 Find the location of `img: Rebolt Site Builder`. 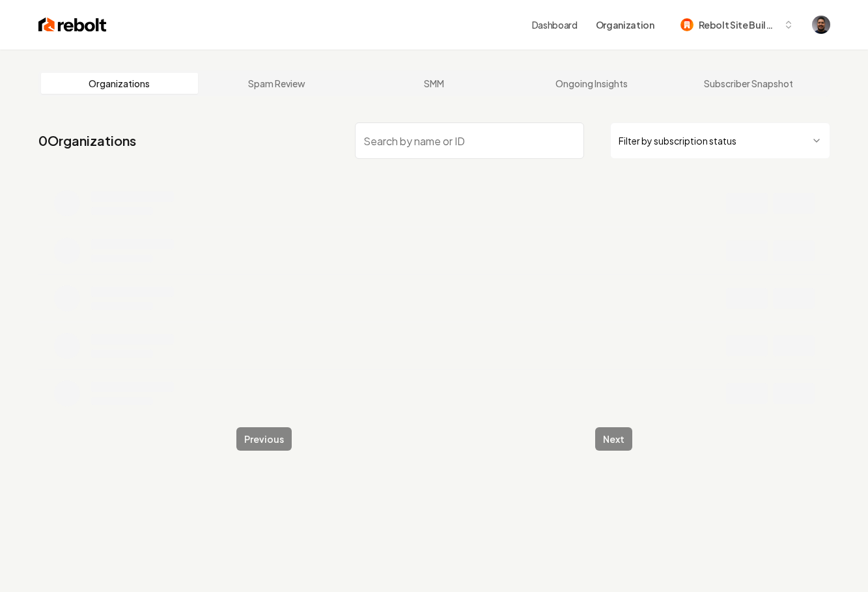

img: Rebolt Site Builder is located at coordinates (687, 25).